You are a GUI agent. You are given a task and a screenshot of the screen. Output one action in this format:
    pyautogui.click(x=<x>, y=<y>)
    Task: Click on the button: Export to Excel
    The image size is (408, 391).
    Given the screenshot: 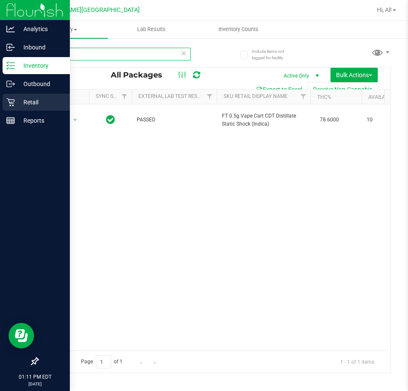 What is the action you would take?
    pyautogui.click(x=279, y=90)
    